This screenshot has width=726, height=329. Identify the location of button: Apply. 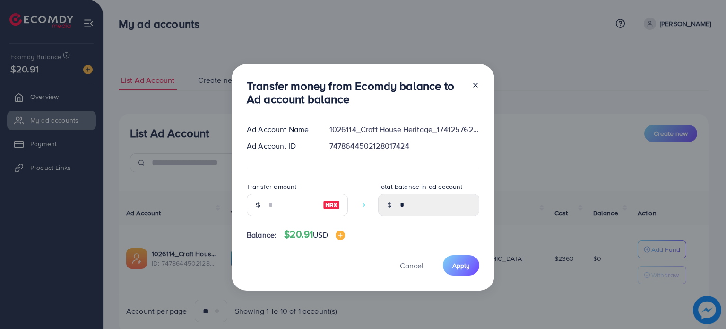
(461, 265).